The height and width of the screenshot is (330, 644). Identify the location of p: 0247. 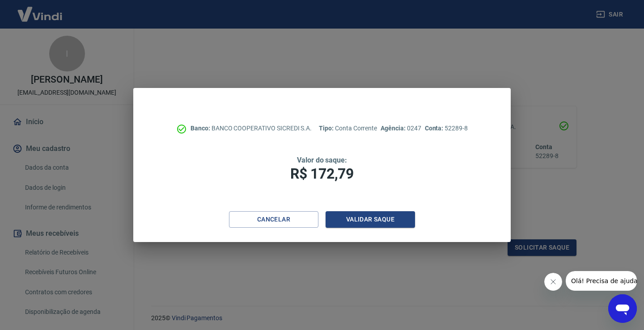
(400, 128).